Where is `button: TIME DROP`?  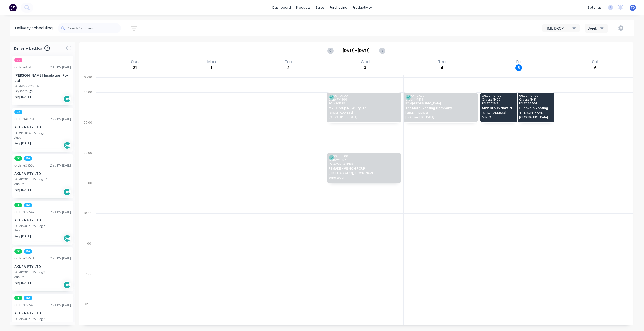 button: TIME DROP is located at coordinates (561, 28).